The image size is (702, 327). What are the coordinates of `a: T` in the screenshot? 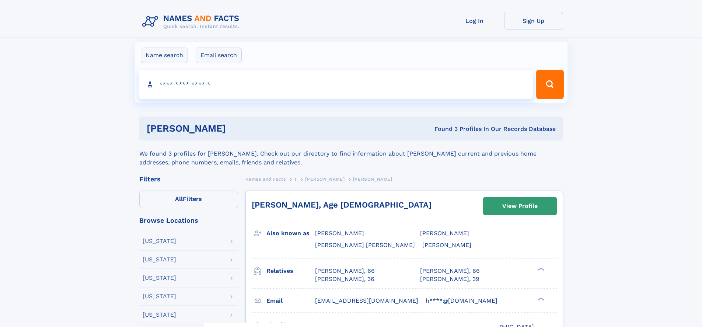 It's located at (296, 179).